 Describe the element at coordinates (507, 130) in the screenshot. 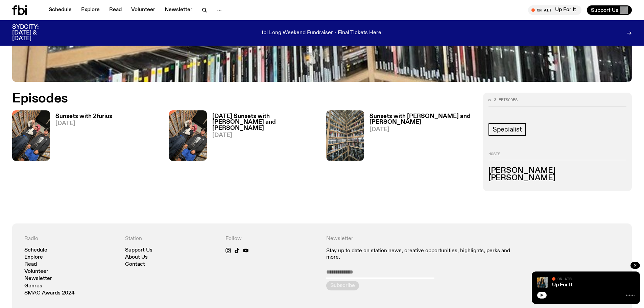

I see `a: Specialist` at that location.